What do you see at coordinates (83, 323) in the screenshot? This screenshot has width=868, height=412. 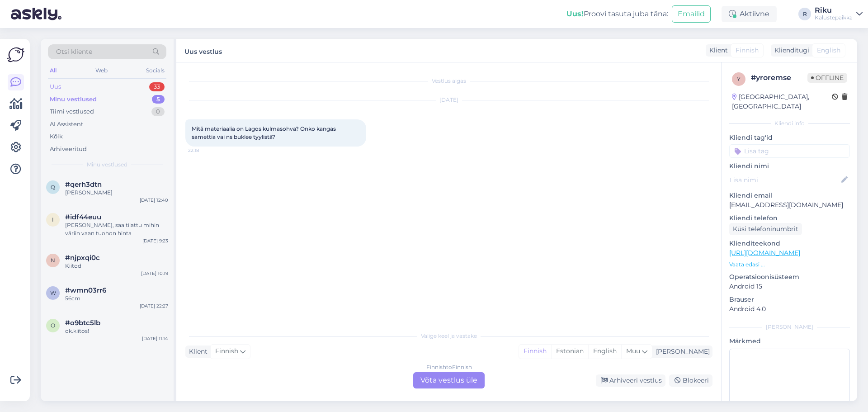 I see `span: #o9btc5lb` at bounding box center [83, 323].